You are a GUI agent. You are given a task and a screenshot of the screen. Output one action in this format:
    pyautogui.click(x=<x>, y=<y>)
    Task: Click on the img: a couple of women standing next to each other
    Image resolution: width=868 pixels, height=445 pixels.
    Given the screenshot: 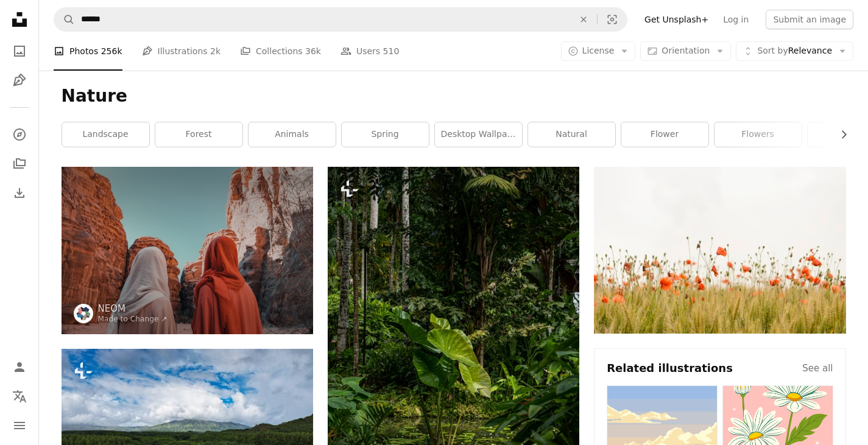 What is the action you would take?
    pyautogui.click(x=187, y=250)
    